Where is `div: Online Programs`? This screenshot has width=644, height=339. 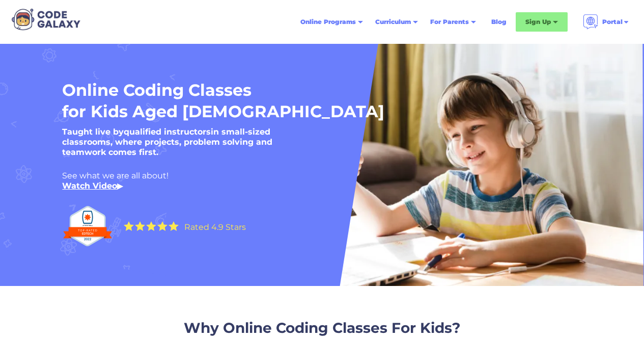
div: Online Programs is located at coordinates (327, 22).